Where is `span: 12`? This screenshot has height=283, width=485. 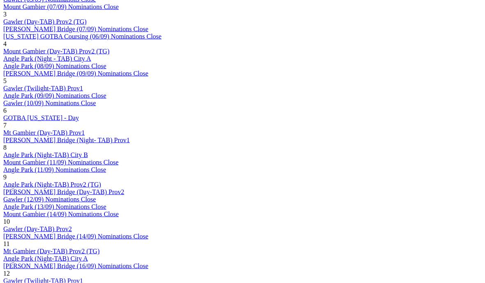 span: 12 is located at coordinates (7, 273).